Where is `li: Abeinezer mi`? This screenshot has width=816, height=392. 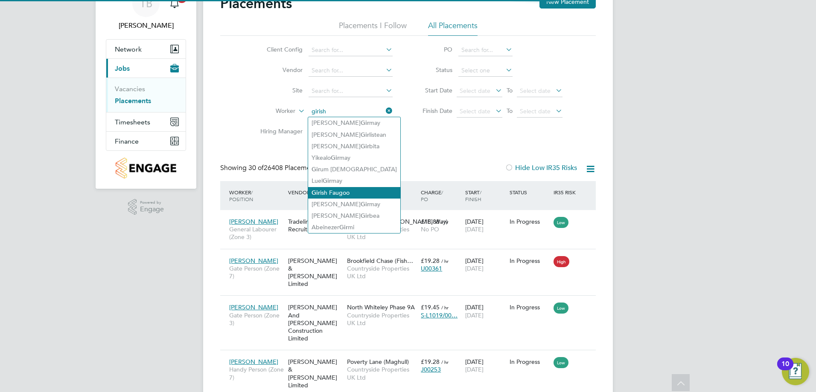 li: Abeinezer mi is located at coordinates (354, 227).